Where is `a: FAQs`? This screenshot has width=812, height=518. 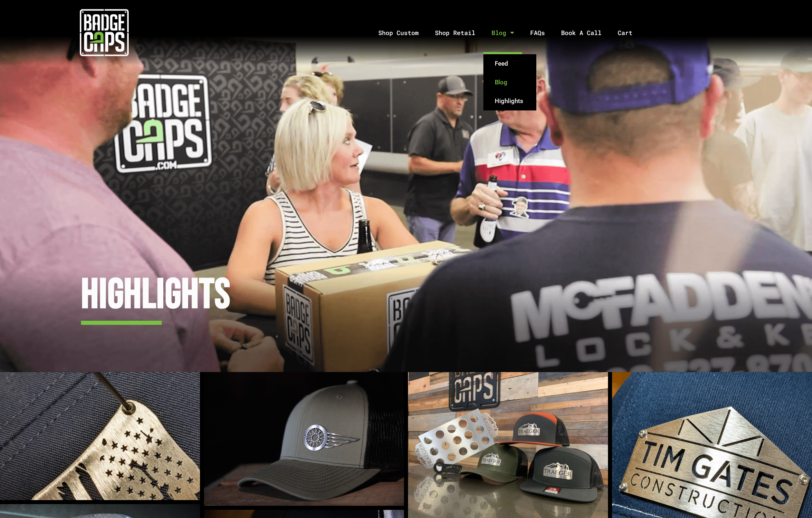
a: FAQs is located at coordinates (538, 33).